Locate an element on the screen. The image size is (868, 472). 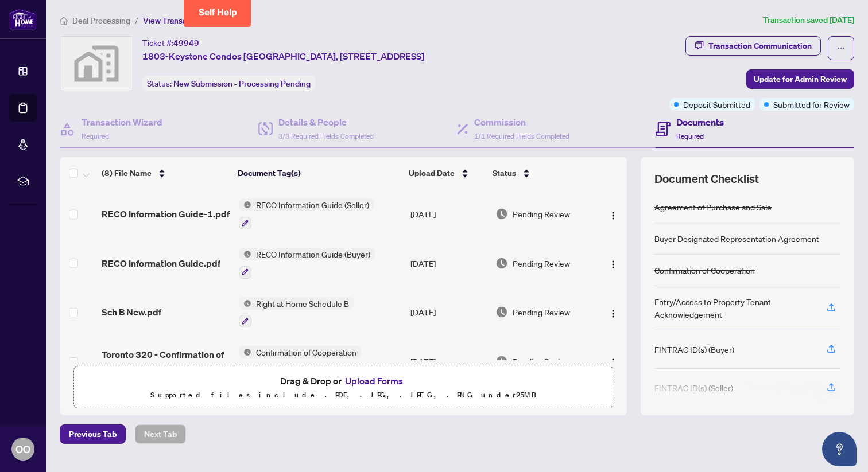
th: Upload Date is located at coordinates (446, 174).